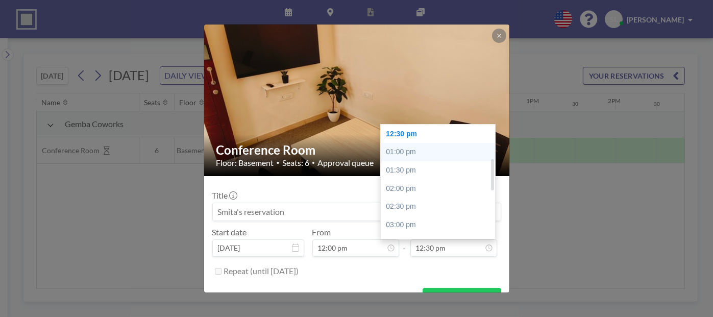 The image size is (713, 317). Describe the element at coordinates (440, 207) in the screenshot. I see `div: 02:30 pm` at that location.